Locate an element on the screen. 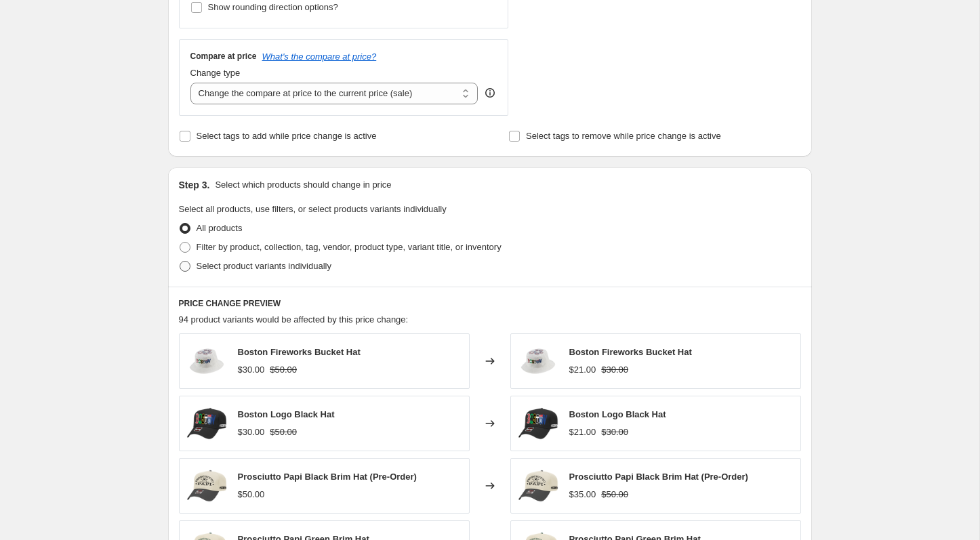 This screenshot has width=980, height=540. button: What's the compare at price? is located at coordinates (319, 57).